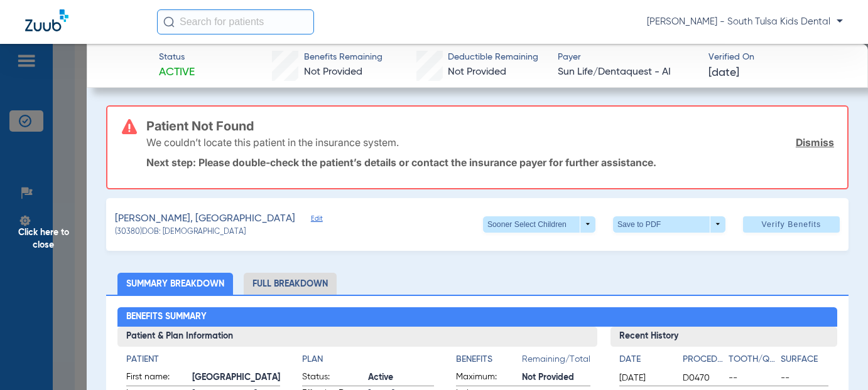 The height and width of the screenshot is (390, 868). Describe the element at coordinates (646, 362) in the screenshot. I see `app-breakdown-title: Date` at that location.